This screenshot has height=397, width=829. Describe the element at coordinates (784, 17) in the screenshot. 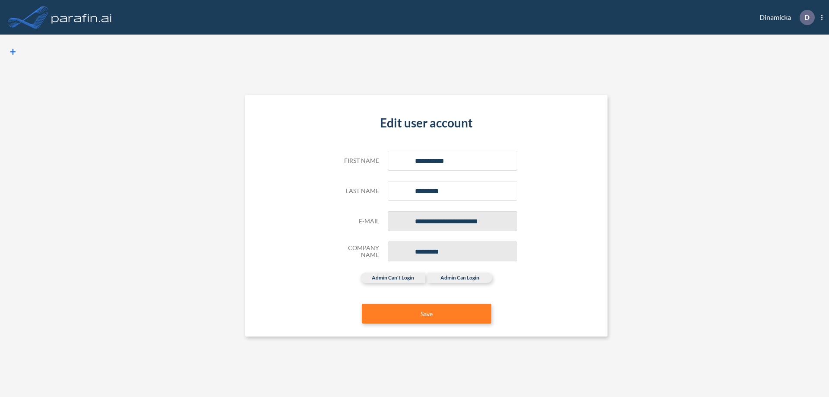

I see `div: Dinamicka` at that location.